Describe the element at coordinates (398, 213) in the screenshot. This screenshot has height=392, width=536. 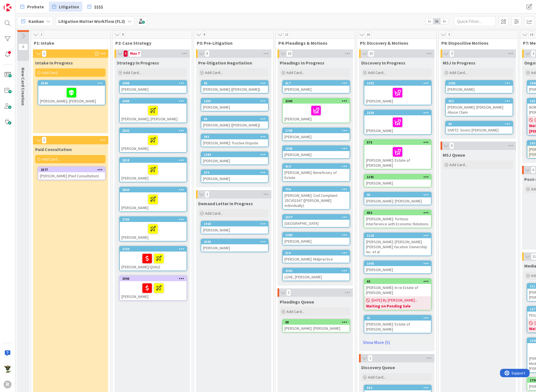
I see `div: 653` at that location.